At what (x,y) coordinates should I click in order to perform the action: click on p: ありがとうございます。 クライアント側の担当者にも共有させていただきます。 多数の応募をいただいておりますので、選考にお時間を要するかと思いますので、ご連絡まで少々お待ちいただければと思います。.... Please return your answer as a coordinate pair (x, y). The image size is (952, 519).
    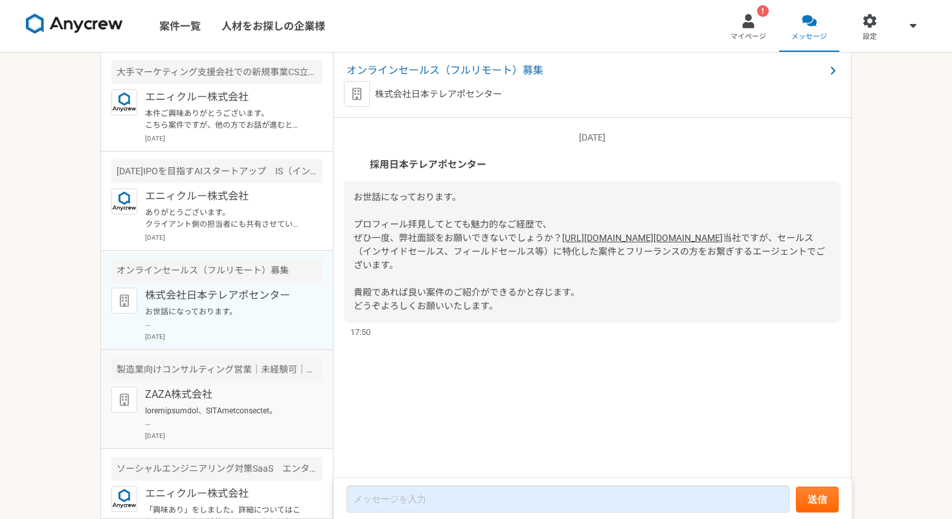
    Looking at the image, I should click on (225, 218).